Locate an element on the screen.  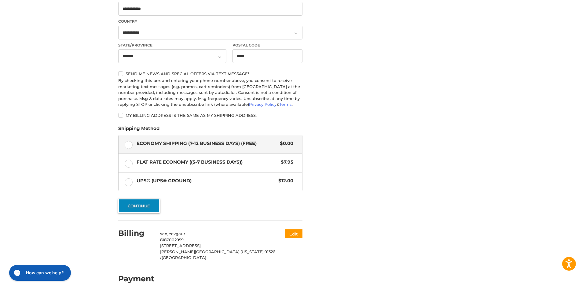
legend: Shipping Method is located at coordinates (139, 130).